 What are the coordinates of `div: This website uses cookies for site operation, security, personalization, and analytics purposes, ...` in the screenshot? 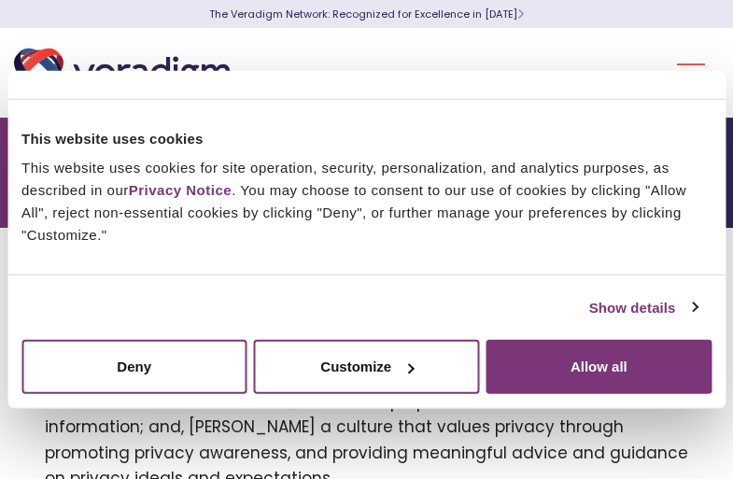 It's located at (366, 202).